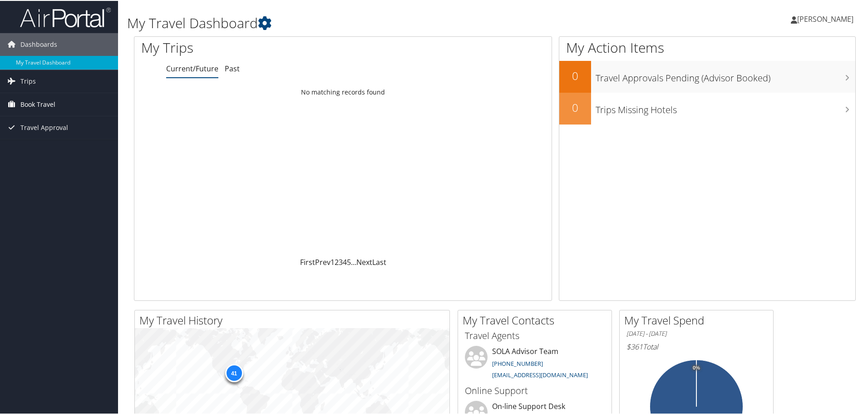 This screenshot has height=414, width=868. What do you see at coordinates (535, 390) in the screenshot?
I see `h3: Online Support` at bounding box center [535, 390].